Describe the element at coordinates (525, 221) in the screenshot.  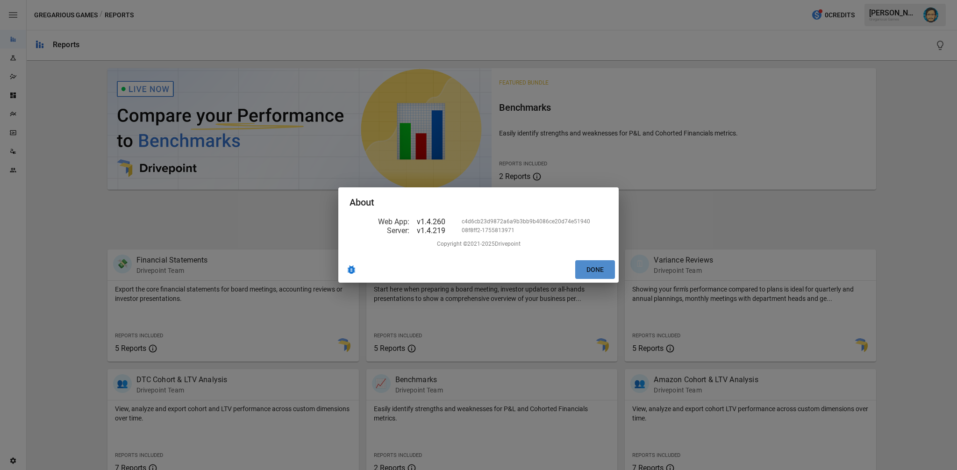
I see `div: c4d6cb23d9872a6a9b3bb9b4086ce20d74e51940` at that location.